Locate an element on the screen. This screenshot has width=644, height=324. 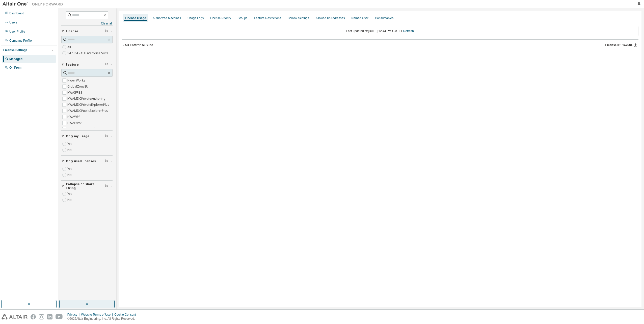
button: Collapse on share string is located at coordinates (87, 186).